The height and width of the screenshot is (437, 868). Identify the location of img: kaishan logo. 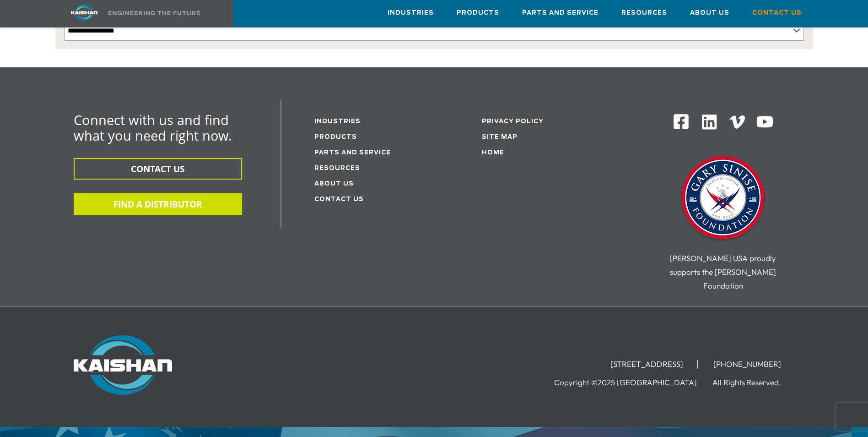
(84, 12).